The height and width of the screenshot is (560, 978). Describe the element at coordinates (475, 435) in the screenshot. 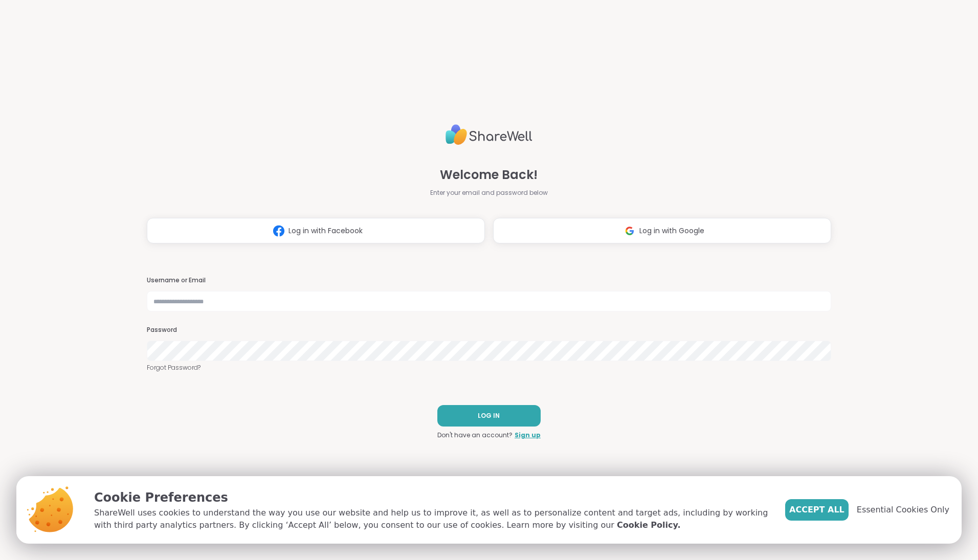

I see `span: Don't have an account?` at that location.